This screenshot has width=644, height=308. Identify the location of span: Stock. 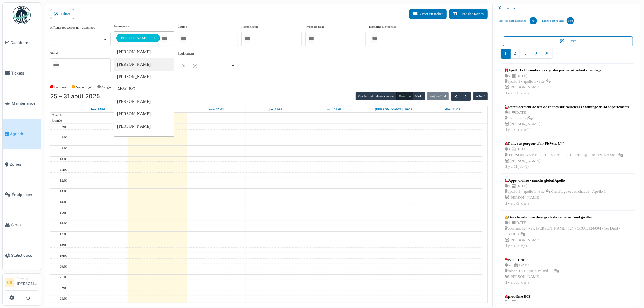
(25, 225).